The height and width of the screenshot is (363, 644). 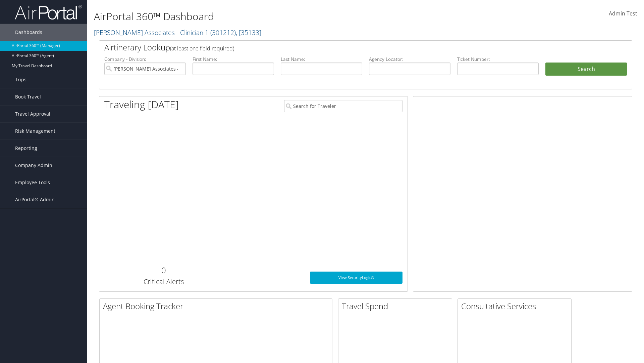 What do you see at coordinates (356, 278) in the screenshot?
I see `a: View SecurityLogic®` at bounding box center [356, 278].